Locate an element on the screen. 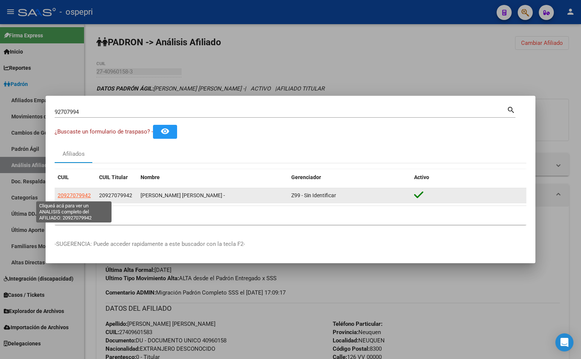  span: Z99 - Sin Identificar is located at coordinates (313, 195).